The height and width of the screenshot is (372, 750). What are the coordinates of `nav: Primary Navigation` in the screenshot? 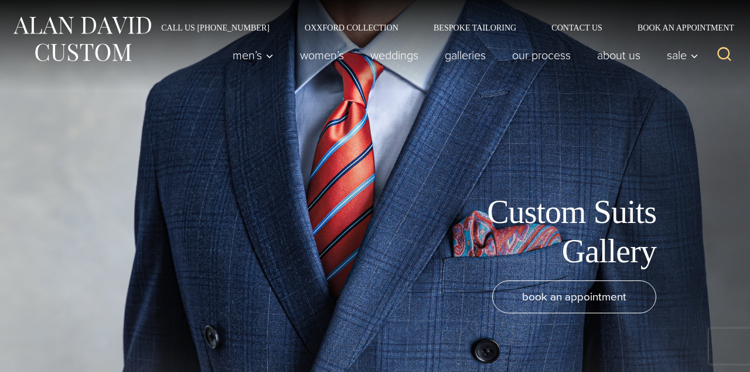 It's located at (463, 55).